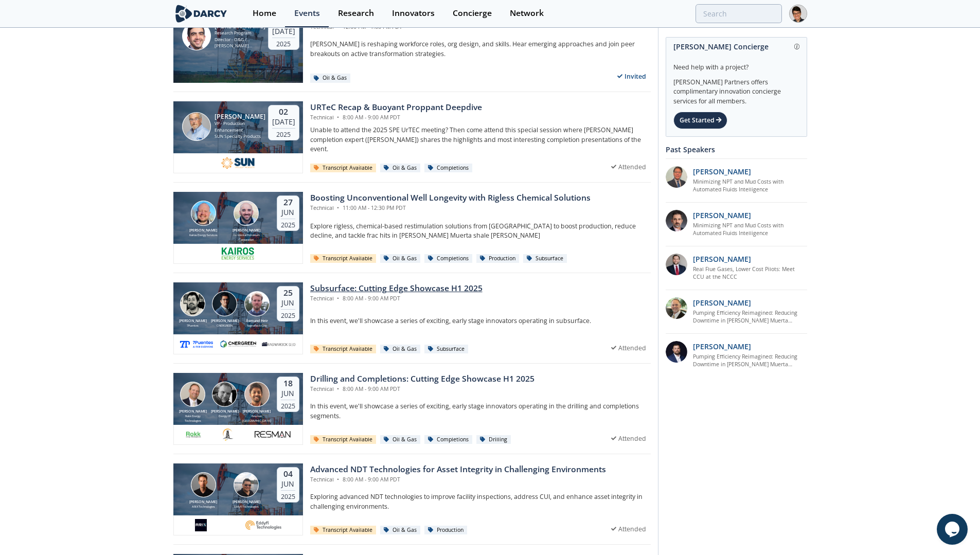  I want to click on img: 1649164870071-resman%20logo.png, so click(273, 435).